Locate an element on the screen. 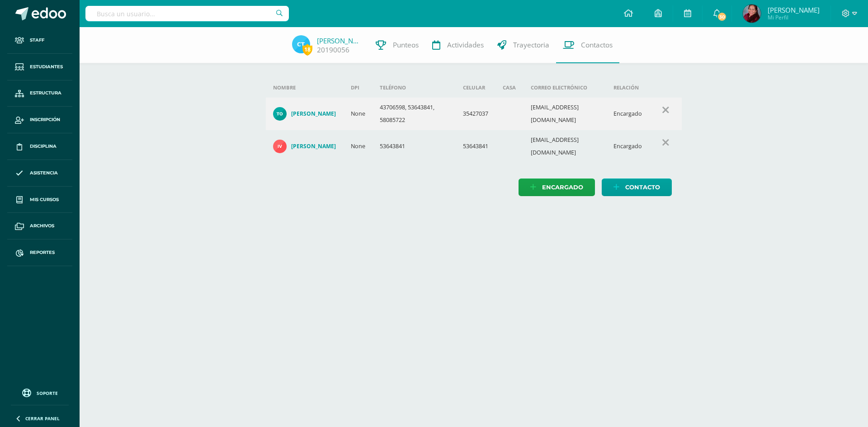  span: Archivos is located at coordinates (42, 226).